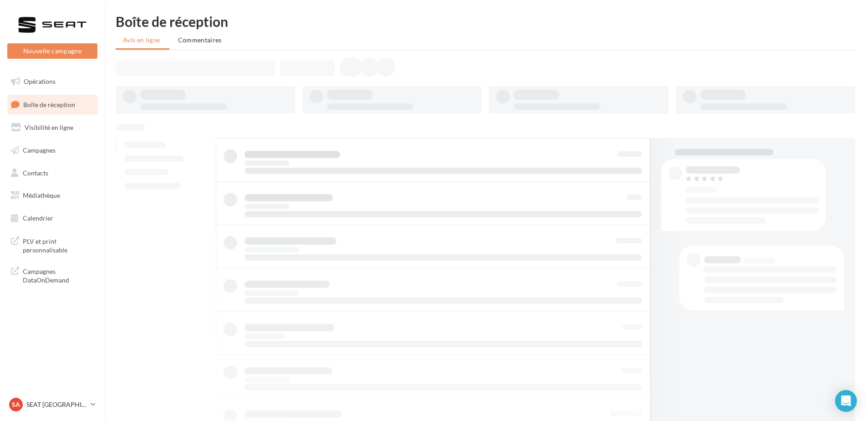 Image resolution: width=866 pixels, height=421 pixels. Describe the element at coordinates (486, 21) in the screenshot. I see `div: Boîte de réception` at that location.